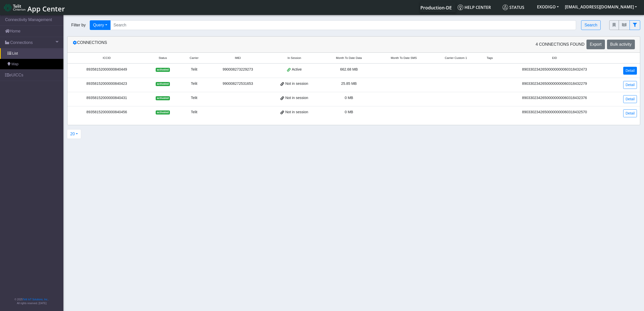 The height and width of the screenshot is (311, 644). Describe the element at coordinates (34, 7) in the screenshot. I see `a: App Center` at that location.